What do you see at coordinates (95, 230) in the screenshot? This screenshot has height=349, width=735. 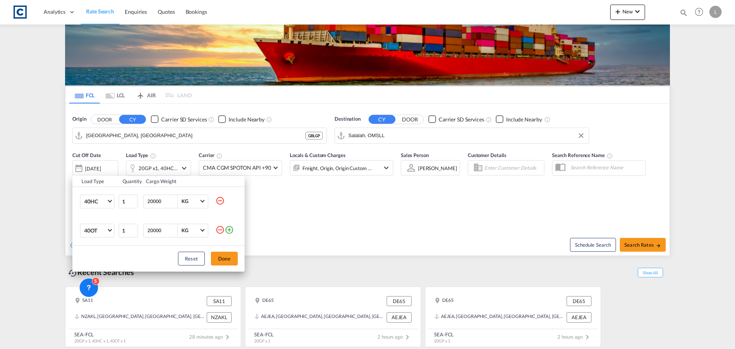 I see `span: 40OT` at bounding box center [95, 230].